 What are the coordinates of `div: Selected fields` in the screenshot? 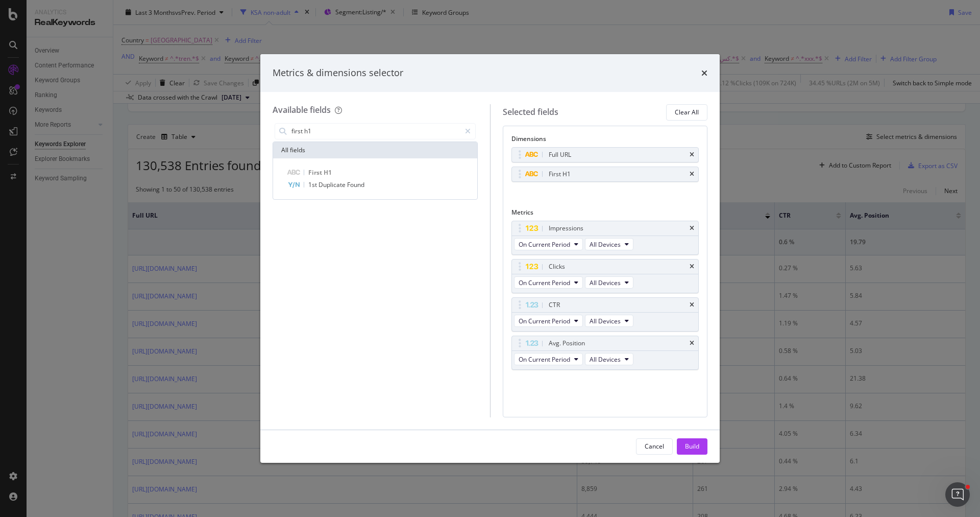 It's located at (531, 112).